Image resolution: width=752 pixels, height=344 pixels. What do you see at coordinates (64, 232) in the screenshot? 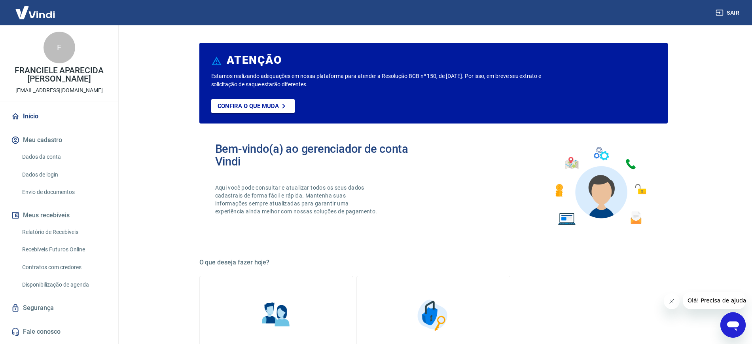
I see `a: Relatório de Recebíveis` at bounding box center [64, 232].